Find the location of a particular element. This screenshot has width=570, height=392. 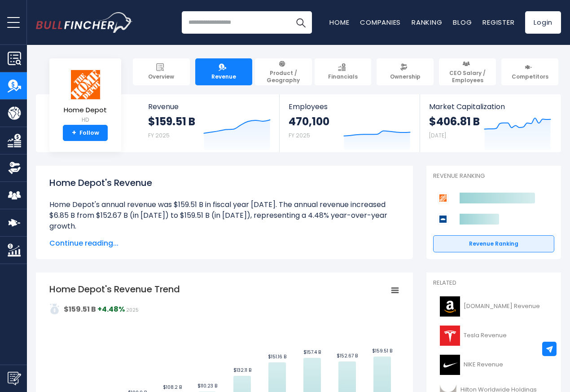

a: NIKE Revenue is located at coordinates (494, 364).